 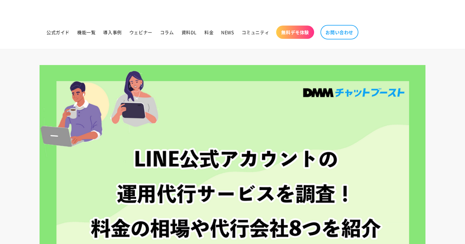 I want to click on span: ウェビナー, so click(x=141, y=32).